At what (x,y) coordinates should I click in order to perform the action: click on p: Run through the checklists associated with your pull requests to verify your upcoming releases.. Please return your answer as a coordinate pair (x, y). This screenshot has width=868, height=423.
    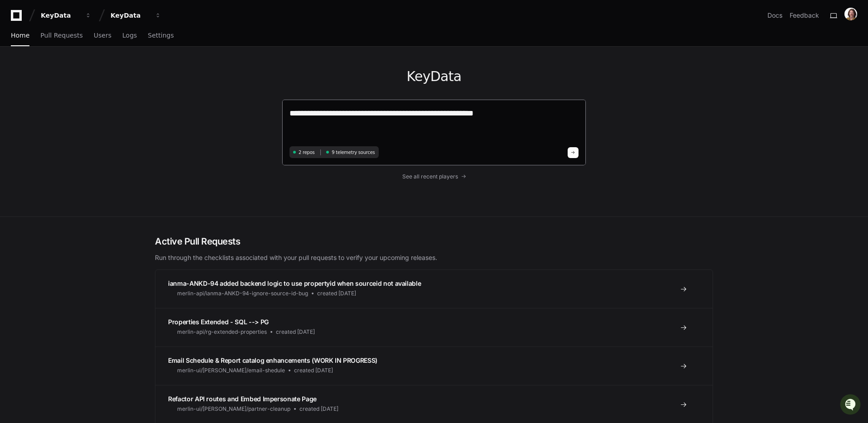
    Looking at the image, I should click on (434, 258).